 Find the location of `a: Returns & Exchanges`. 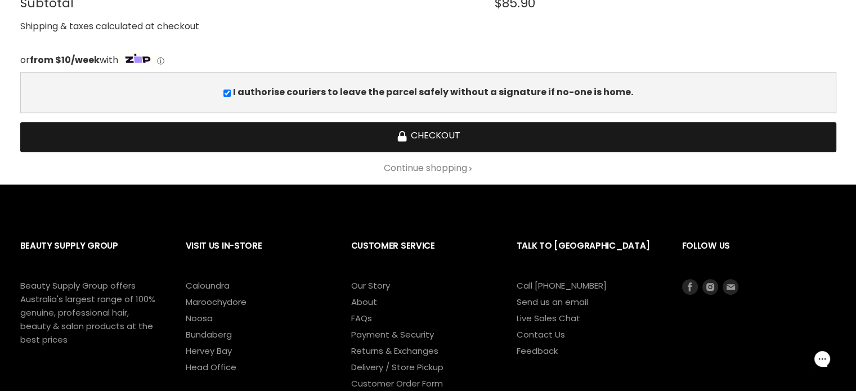

a: Returns & Exchanges is located at coordinates (394, 351).